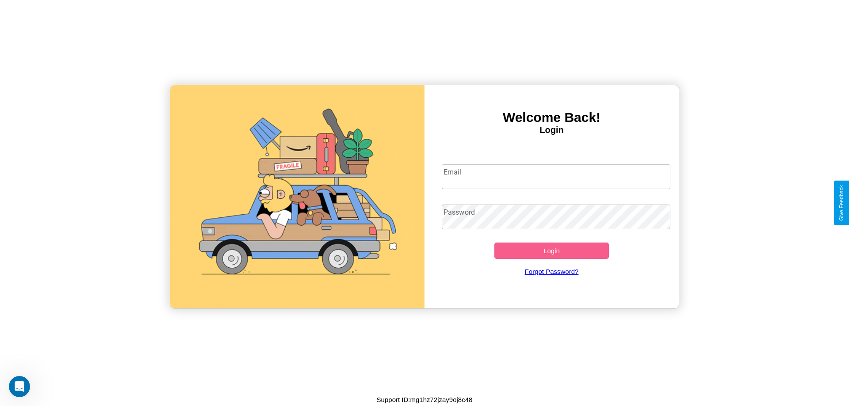 The image size is (849, 406). I want to click on h4: Login, so click(551, 130).